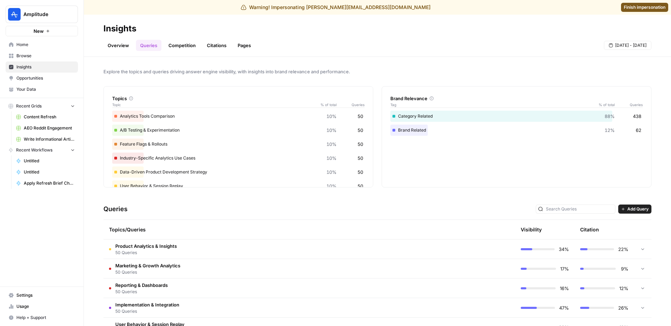 Image resolution: width=671 pixels, height=326 pixels. Describe the element at coordinates (42, 56) in the screenshot. I see `a: Browse` at that location.